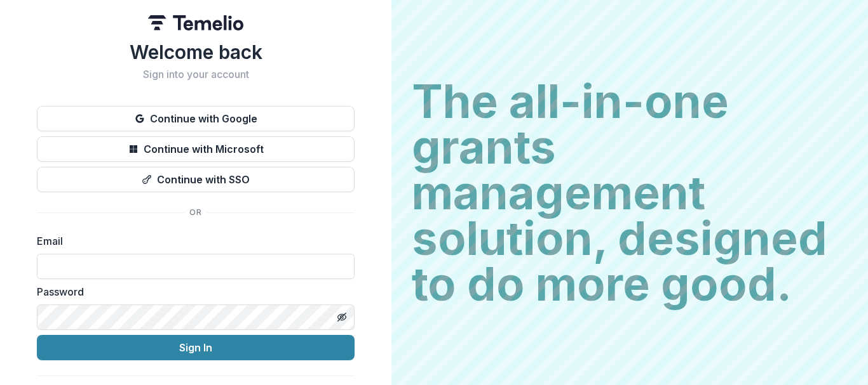 Image resolution: width=868 pixels, height=385 pixels. What do you see at coordinates (196, 149) in the screenshot?
I see `button: Continue with Microsoft` at bounding box center [196, 149].